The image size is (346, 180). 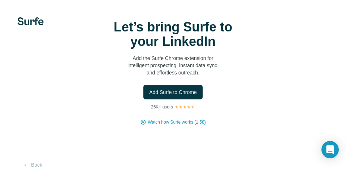 I want to click on button: Back, so click(x=32, y=165).